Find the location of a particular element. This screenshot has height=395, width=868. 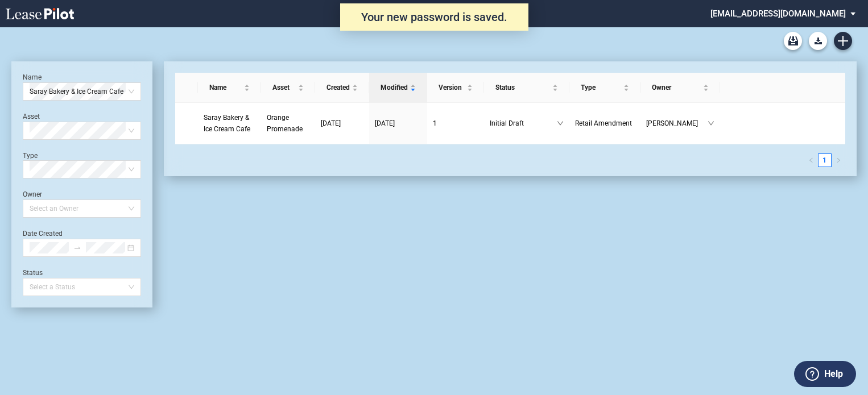

button: right is located at coordinates (839, 160).